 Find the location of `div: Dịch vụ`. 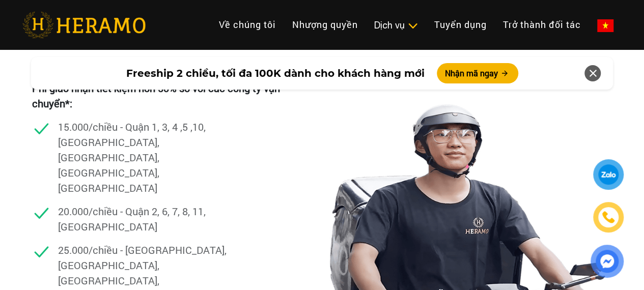

div: Dịch vụ is located at coordinates (396, 25).